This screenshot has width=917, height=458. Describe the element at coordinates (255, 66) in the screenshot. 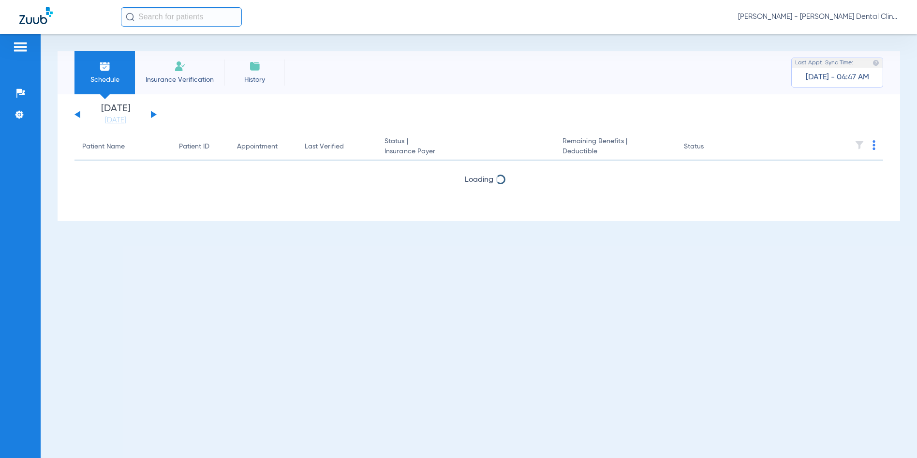

I see `img: History` at that location.